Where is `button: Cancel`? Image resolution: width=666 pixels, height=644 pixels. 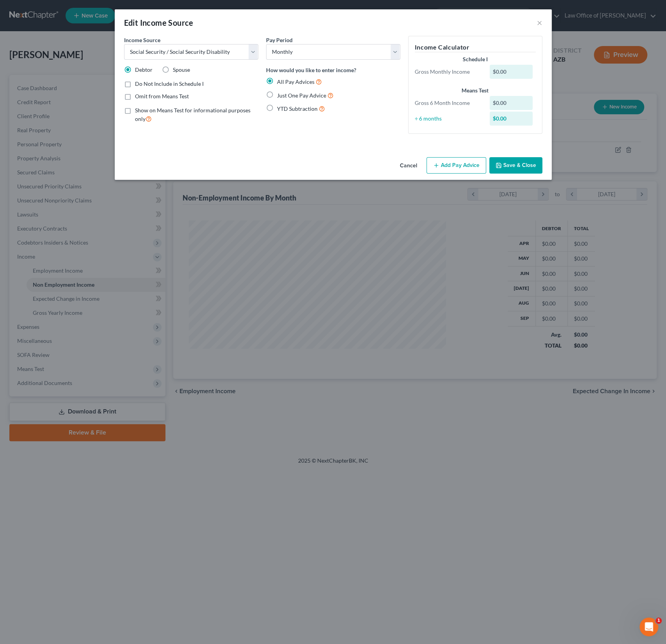
button: Cancel is located at coordinates (409, 165).